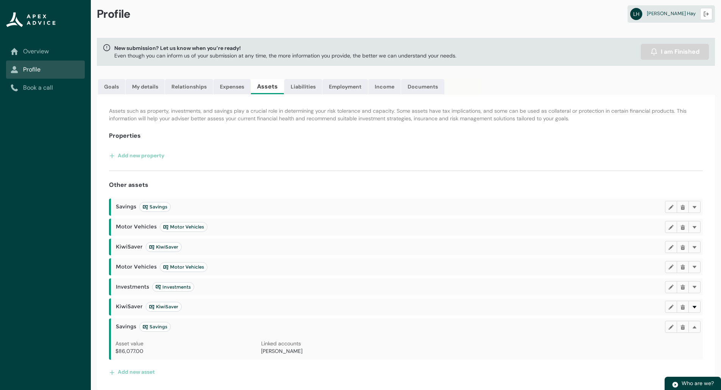 The width and height of the screenshot is (721, 390). I want to click on li: Expenses, so click(232, 87).